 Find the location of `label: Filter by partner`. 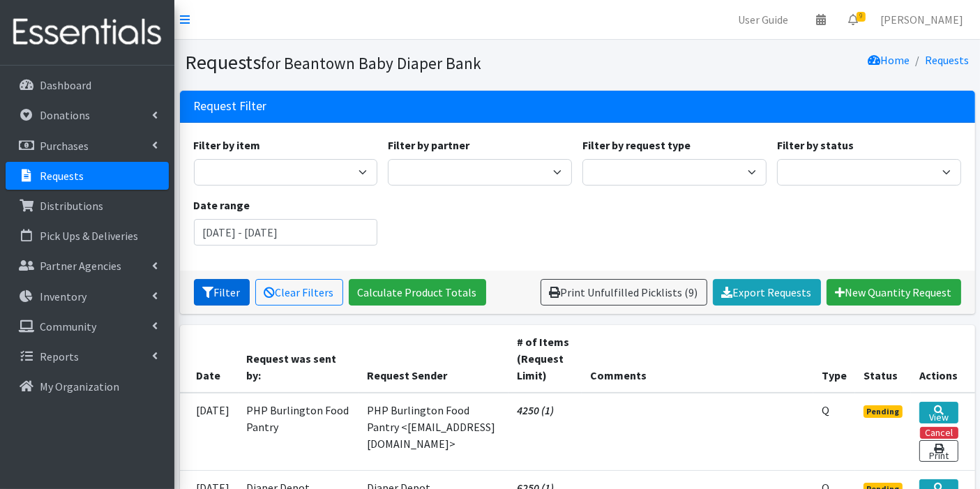

label: Filter by partner is located at coordinates (428, 145).